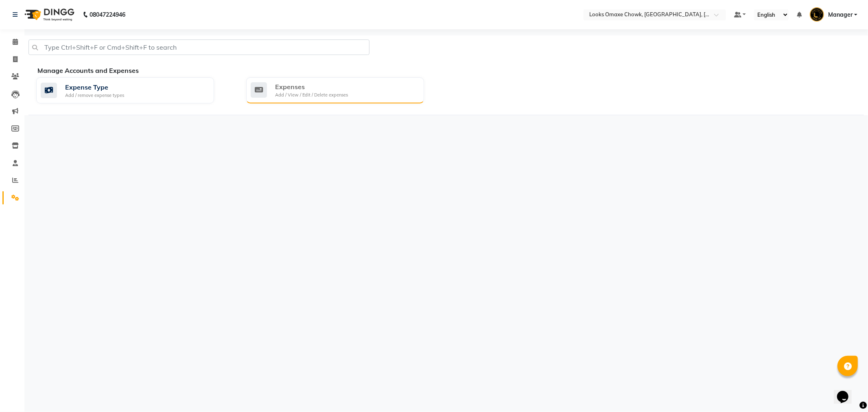 The image size is (868, 412). I want to click on div: Expense Type, so click(94, 87).